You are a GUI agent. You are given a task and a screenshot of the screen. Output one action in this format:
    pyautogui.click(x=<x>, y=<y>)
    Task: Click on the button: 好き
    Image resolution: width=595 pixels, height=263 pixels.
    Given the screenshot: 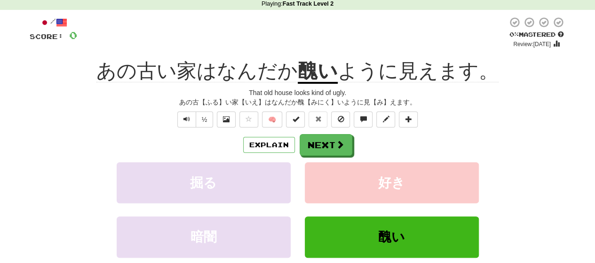 What is the action you would take?
    pyautogui.click(x=392, y=183)
    